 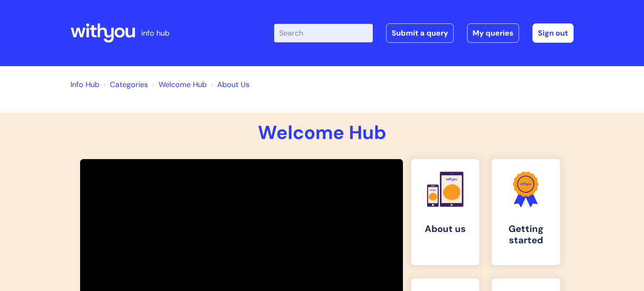 What do you see at coordinates (233, 85) in the screenshot?
I see `a: About Us` at bounding box center [233, 85].